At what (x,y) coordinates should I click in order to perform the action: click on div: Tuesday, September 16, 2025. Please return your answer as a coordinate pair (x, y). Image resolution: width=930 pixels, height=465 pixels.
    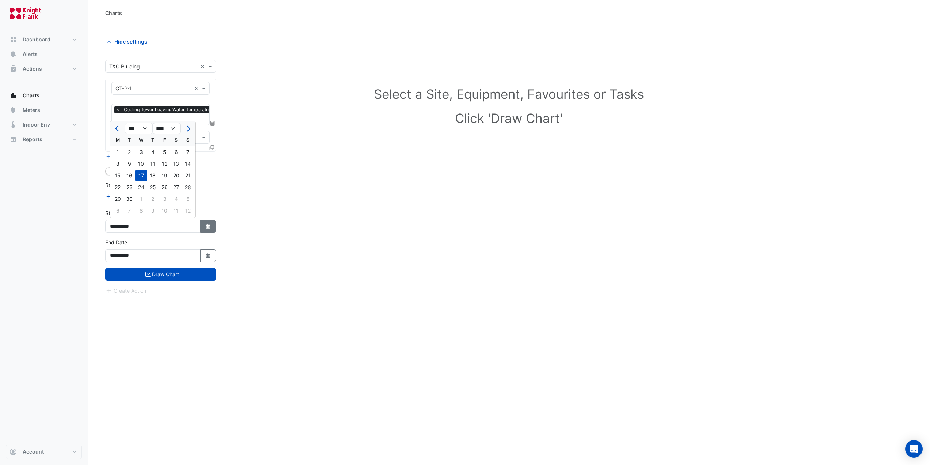
    Looking at the image, I should click on (129, 175).